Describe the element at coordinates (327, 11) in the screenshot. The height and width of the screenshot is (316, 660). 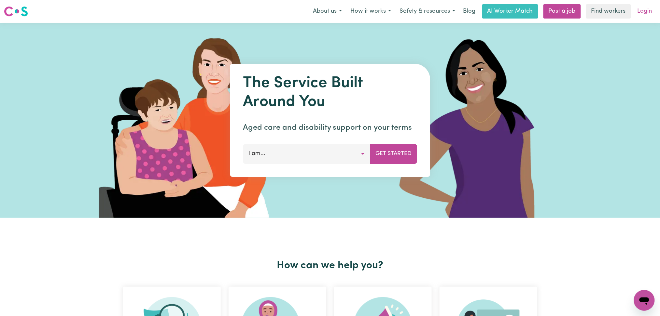
I see `button: About us` at that location.